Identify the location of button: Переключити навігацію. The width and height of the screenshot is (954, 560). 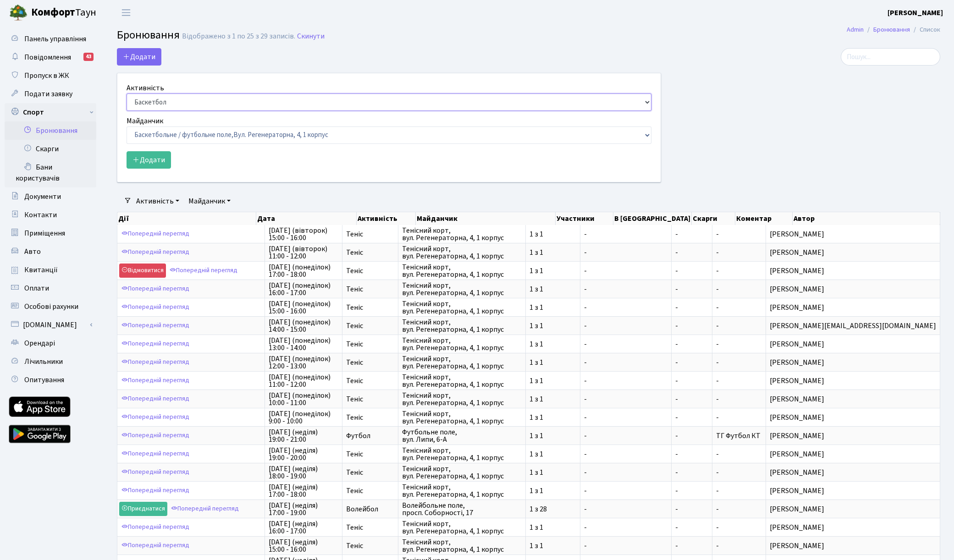
(126, 13).